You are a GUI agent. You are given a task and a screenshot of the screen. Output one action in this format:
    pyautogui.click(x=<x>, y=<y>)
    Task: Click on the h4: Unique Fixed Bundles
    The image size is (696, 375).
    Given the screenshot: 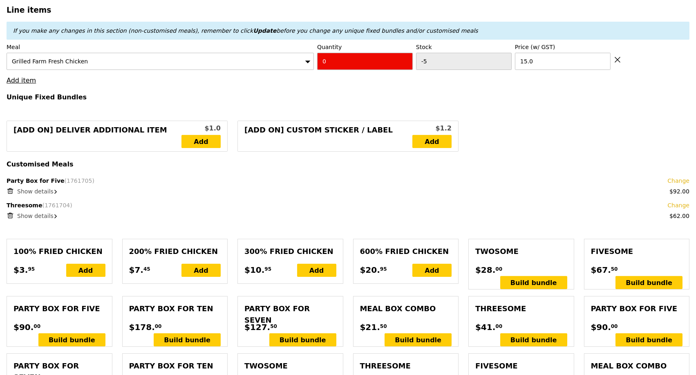 What is the action you would take?
    pyautogui.click(x=348, y=97)
    